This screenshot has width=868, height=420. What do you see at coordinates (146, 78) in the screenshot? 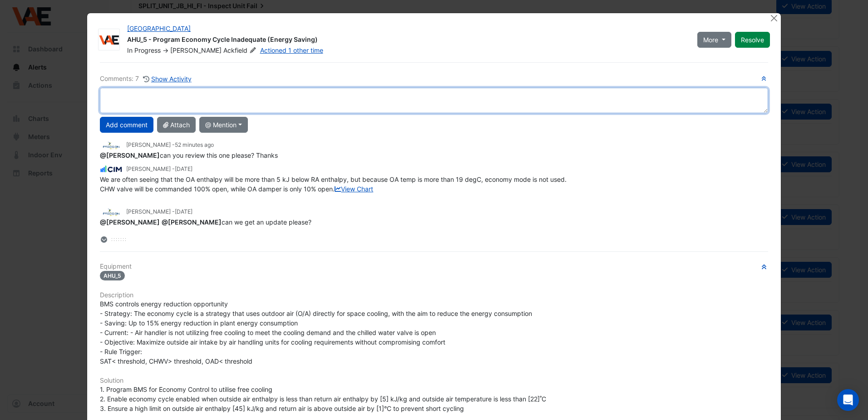
I see `div: Comments: 7` at bounding box center [146, 78].